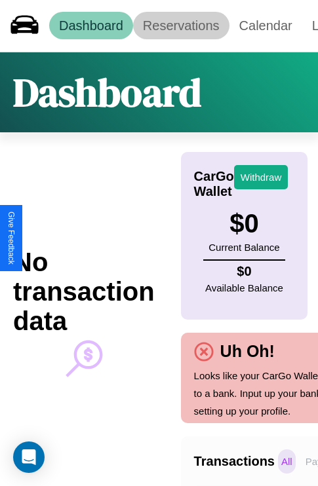 Image resolution: width=318 pixels, height=486 pixels. Describe the element at coordinates (244, 288) in the screenshot. I see `p: Available Balance` at that location.